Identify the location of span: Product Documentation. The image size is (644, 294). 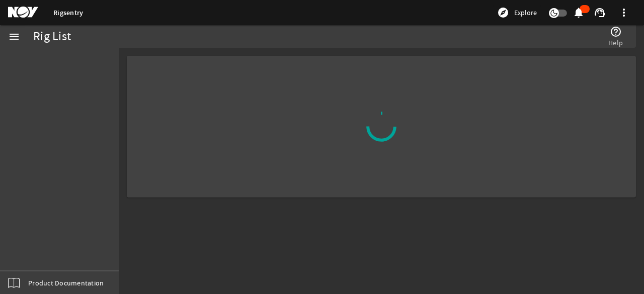
(66, 283).